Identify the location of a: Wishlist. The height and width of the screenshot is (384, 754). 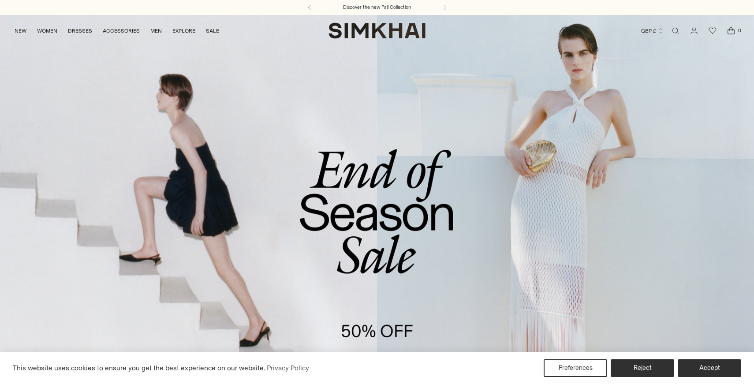
(713, 31).